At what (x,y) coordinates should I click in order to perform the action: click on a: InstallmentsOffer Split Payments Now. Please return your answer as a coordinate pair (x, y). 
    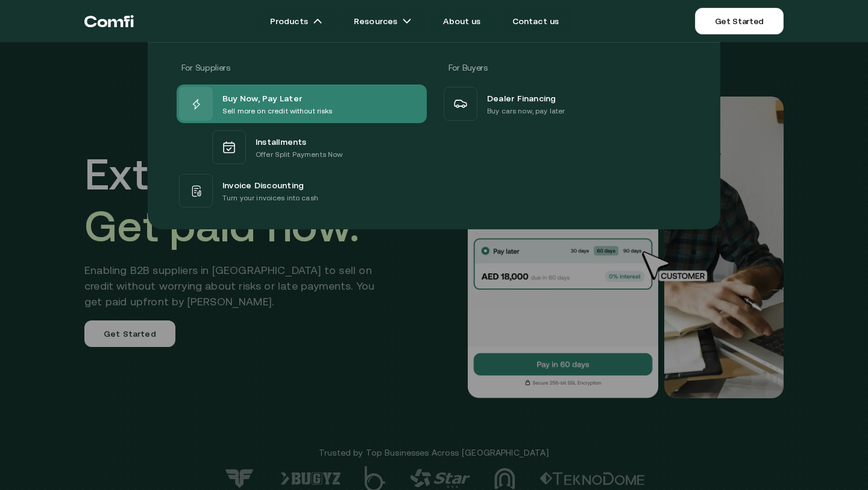
    Looking at the image, I should click on (302, 147).